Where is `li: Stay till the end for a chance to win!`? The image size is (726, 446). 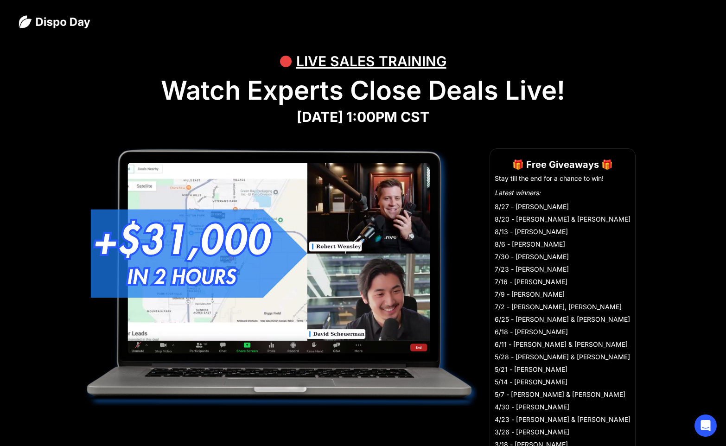
li: Stay till the end for a chance to win! is located at coordinates (562, 179).